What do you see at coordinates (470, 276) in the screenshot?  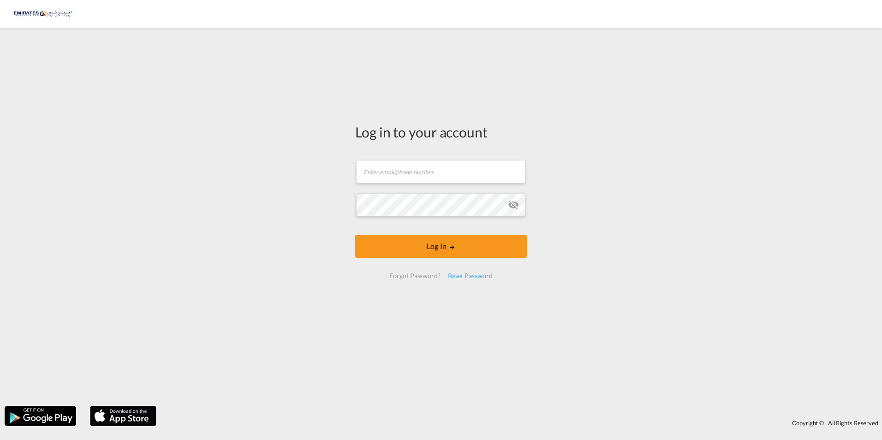 I see `div: Reset Password` at bounding box center [470, 276].